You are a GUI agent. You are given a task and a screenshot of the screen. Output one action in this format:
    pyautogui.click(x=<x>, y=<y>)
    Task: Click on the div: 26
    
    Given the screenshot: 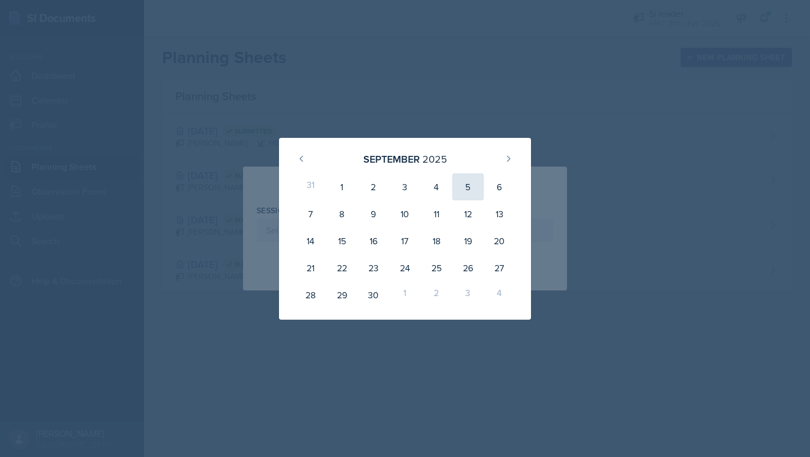 What is the action you would take?
    pyautogui.click(x=468, y=268)
    